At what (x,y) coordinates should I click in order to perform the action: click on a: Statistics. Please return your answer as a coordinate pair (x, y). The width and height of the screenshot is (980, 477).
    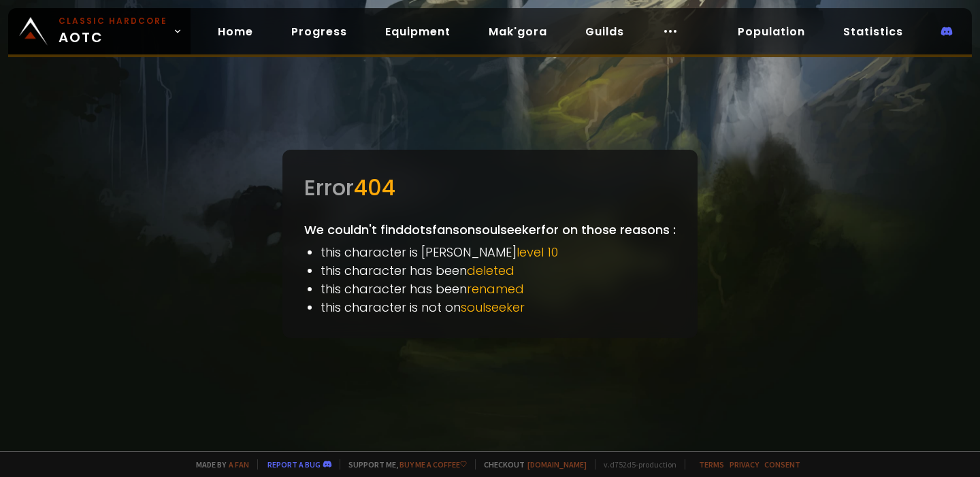
    Looking at the image, I should click on (873, 31).